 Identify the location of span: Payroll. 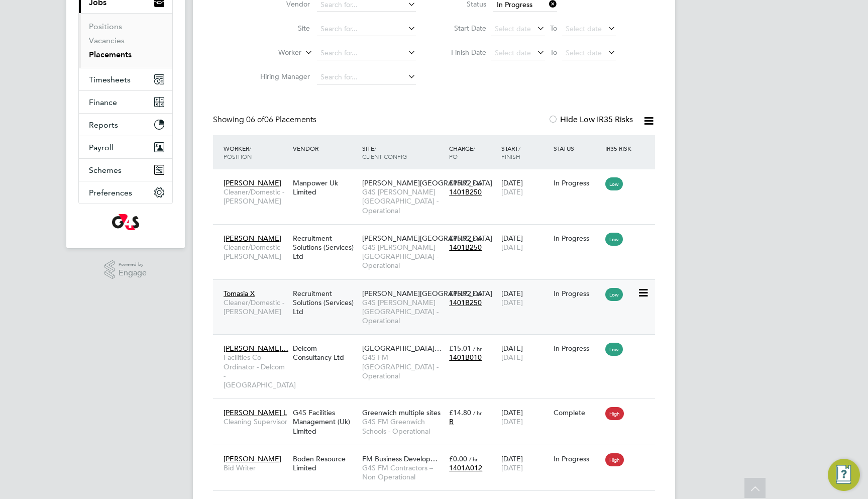
(101, 147).